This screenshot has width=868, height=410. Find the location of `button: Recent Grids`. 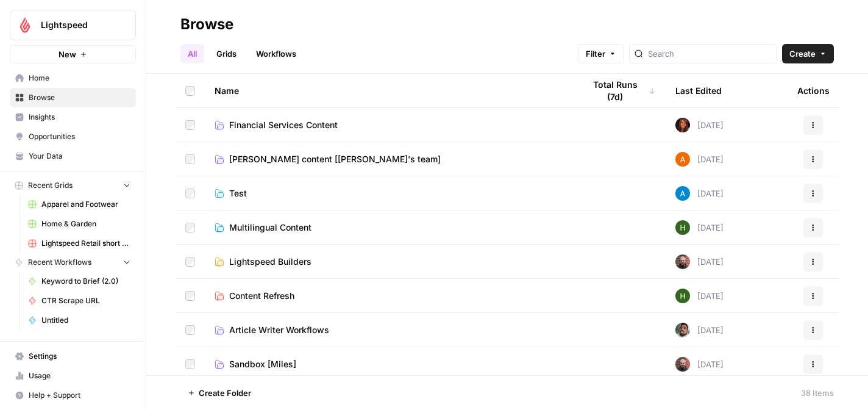

button: Recent Grids is located at coordinates (72, 185).